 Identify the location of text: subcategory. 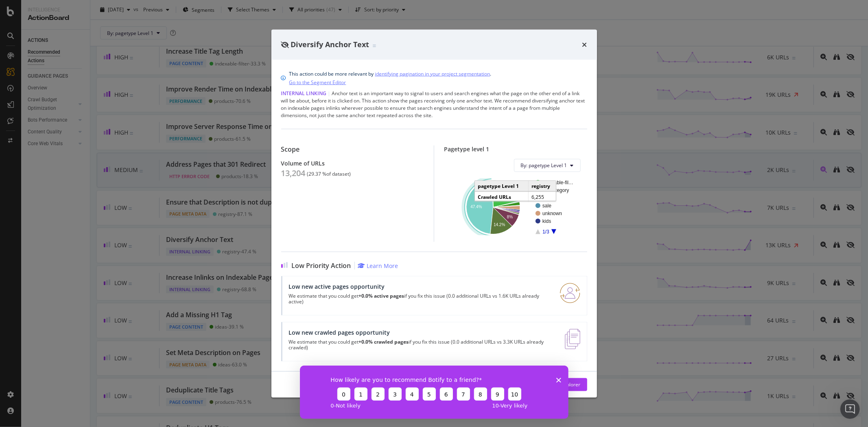
(555, 190).